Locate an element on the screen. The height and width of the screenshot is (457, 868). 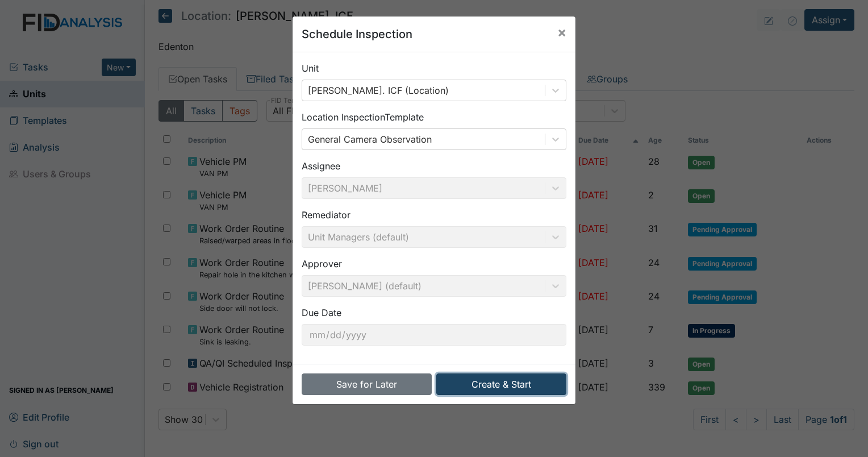
button: Save for Later is located at coordinates (366, 384).